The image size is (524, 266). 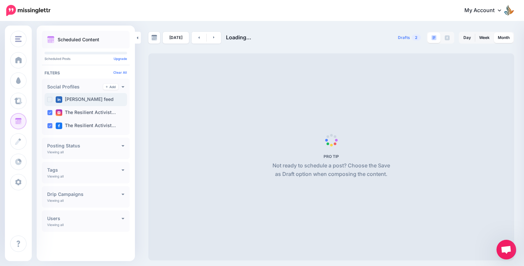 I want to click on img: instagram-square.png, so click(x=59, y=113).